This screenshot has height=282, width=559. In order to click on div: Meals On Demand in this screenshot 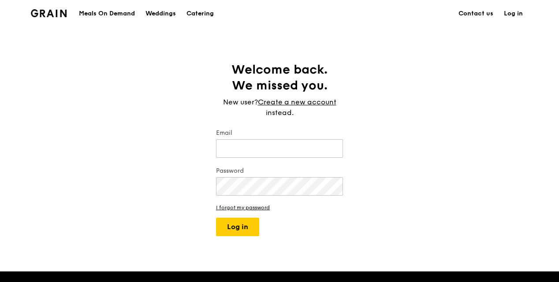, I will do `click(107, 14)`.